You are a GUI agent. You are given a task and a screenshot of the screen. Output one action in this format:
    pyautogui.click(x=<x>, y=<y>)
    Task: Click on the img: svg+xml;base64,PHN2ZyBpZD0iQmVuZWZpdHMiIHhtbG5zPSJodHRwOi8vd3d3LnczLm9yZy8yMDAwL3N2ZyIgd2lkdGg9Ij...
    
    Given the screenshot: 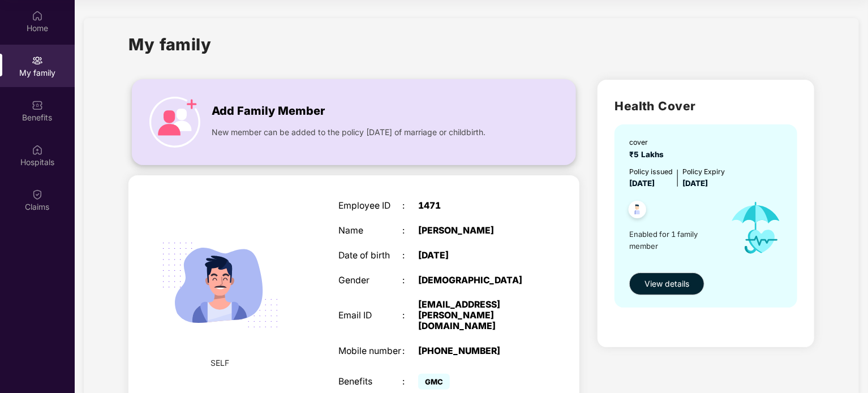 What is the action you would take?
    pyautogui.click(x=38, y=105)
    